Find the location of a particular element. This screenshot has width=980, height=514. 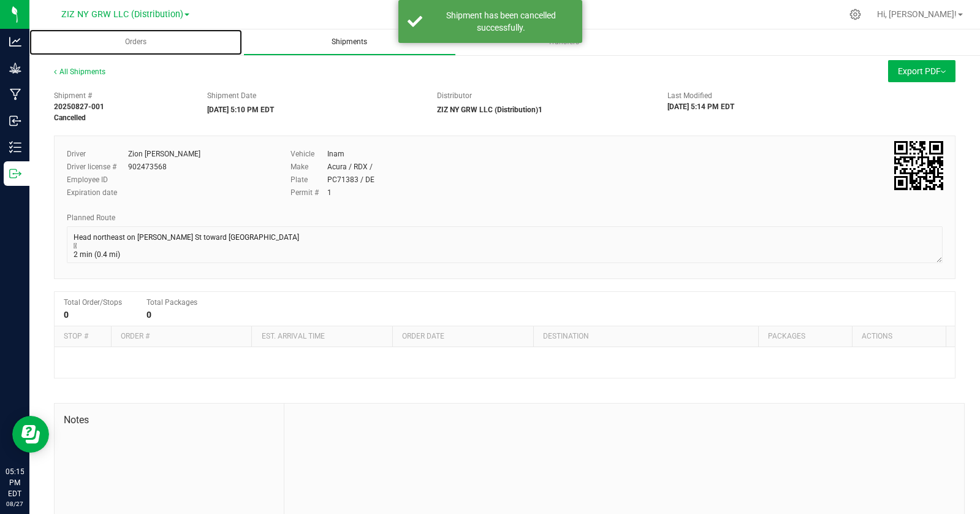

span: Shipment # is located at coordinates (121, 96).